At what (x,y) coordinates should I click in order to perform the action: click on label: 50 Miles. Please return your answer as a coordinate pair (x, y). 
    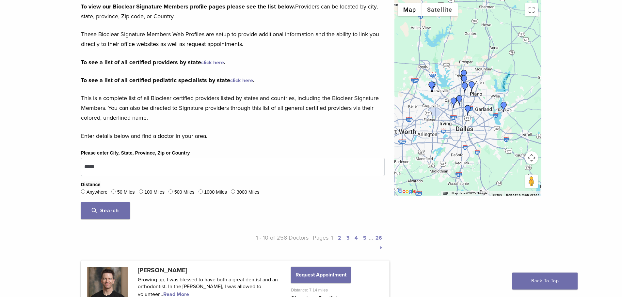
    Looking at the image, I should click on (126, 193).